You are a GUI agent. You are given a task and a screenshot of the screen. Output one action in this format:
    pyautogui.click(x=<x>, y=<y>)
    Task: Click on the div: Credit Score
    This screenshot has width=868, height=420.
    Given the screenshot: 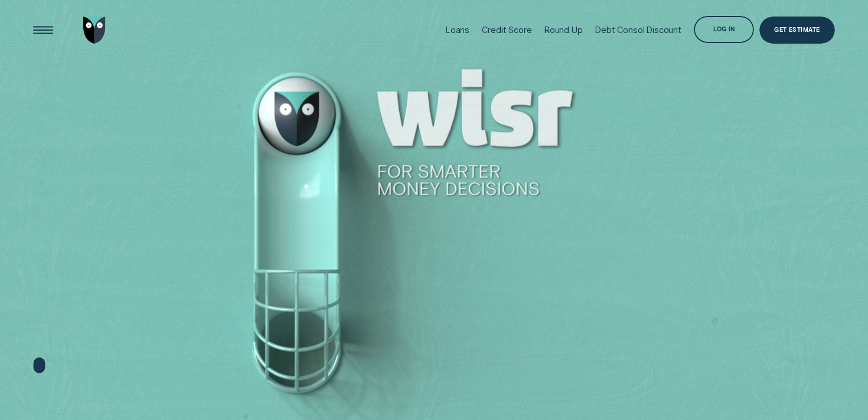 What is the action you would take?
    pyautogui.click(x=506, y=29)
    